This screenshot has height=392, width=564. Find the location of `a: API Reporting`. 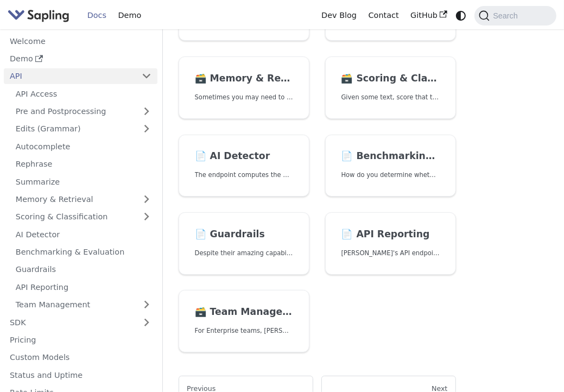

a: API Reporting is located at coordinates (83, 287).